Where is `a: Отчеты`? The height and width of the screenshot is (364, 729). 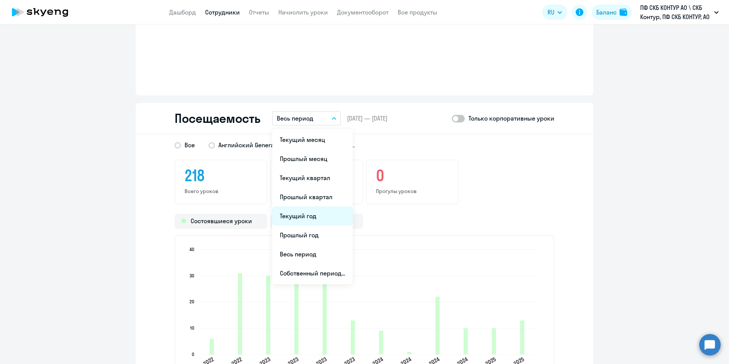
a: Отчеты is located at coordinates (259, 12).